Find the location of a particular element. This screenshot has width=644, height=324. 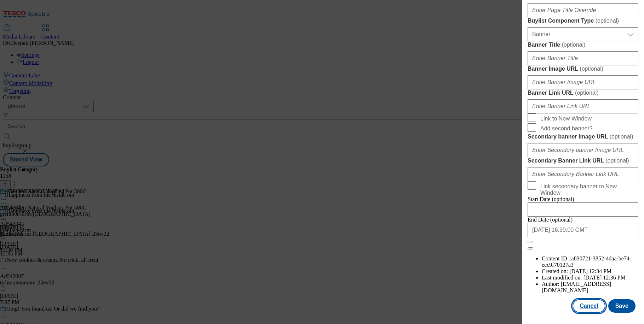

input: Enter Banner Title is located at coordinates (583, 59).